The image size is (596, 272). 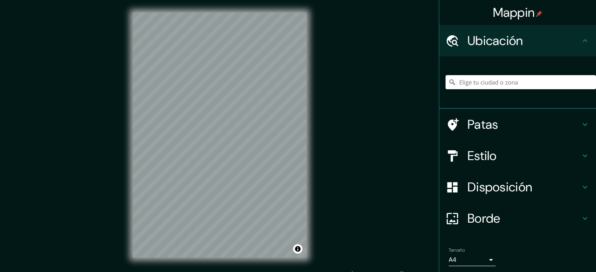 What do you see at coordinates (539, 14) in the screenshot?
I see `img: pin-icon.png` at bounding box center [539, 14].